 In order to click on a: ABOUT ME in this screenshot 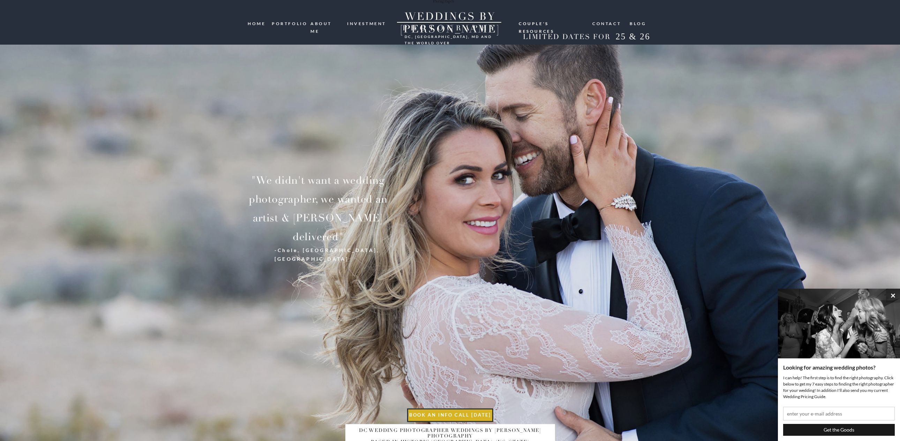, I will do `click(326, 23)`.